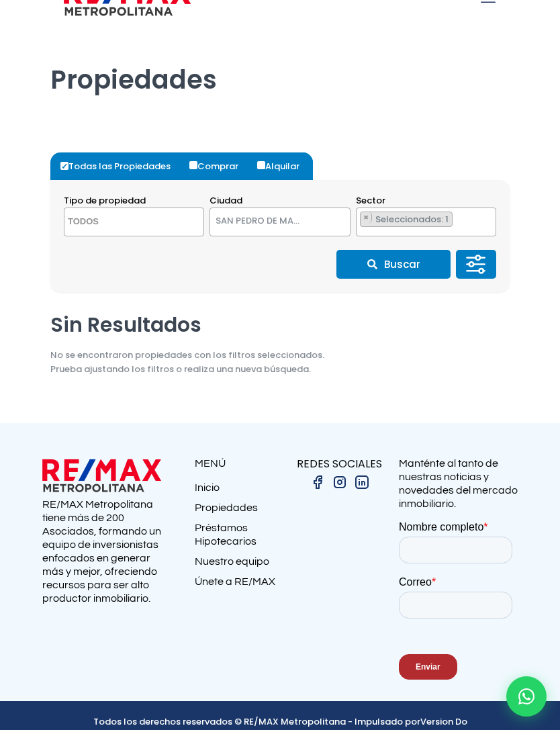 The width and height of the screenshot is (560, 730). What do you see at coordinates (237, 464) in the screenshot?
I see `p: MENÚ` at bounding box center [237, 464].